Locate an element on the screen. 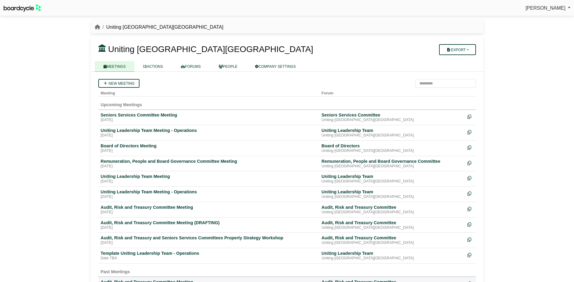 This screenshot has width=574, height=282. a: FORUMS is located at coordinates (191, 66).